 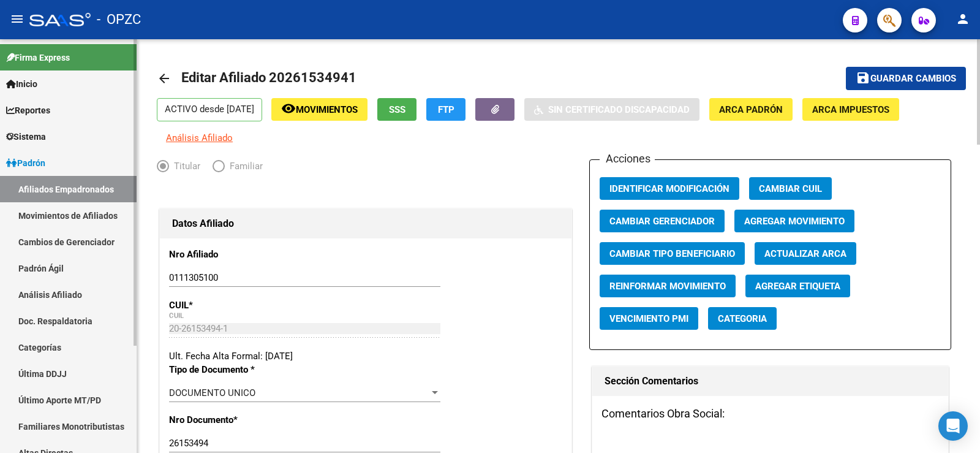 I want to click on span: Titular, so click(x=185, y=166).